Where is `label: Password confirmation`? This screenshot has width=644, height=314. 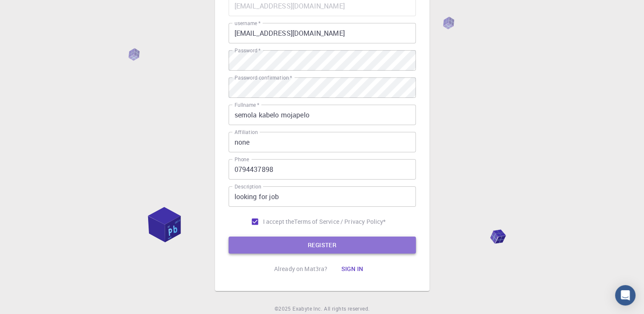
label: Password confirmation is located at coordinates (263, 78).